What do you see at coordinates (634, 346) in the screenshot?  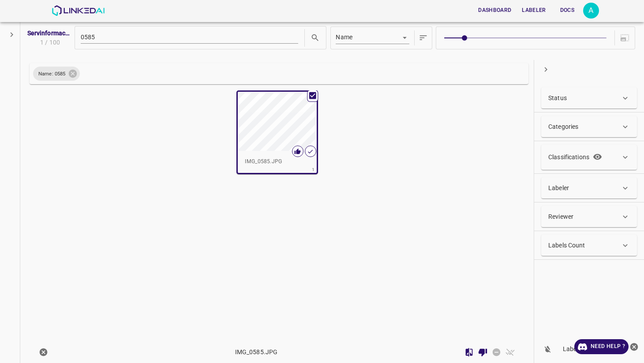 I see `button: close-help` at bounding box center [634, 346].